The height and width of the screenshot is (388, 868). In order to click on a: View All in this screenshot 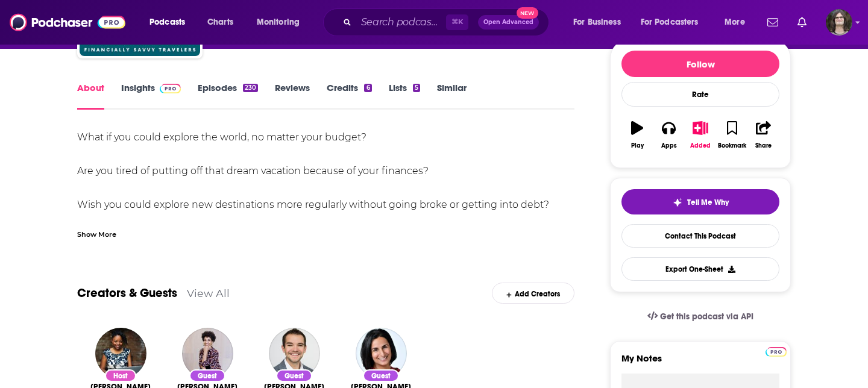, I will do `click(208, 293)`.